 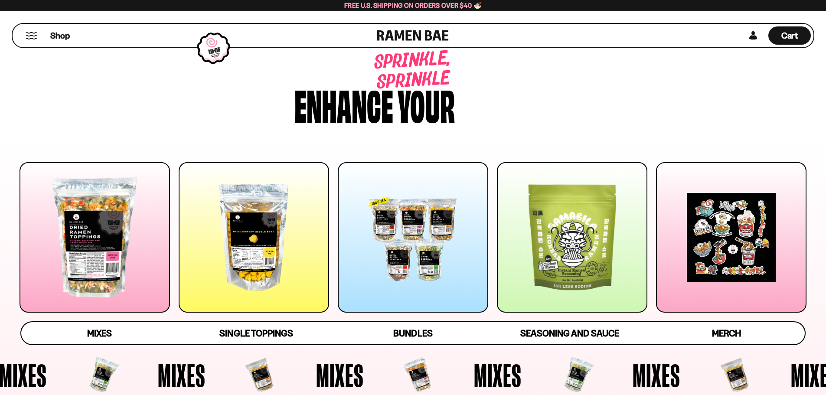 I want to click on span: Shop, so click(x=60, y=36).